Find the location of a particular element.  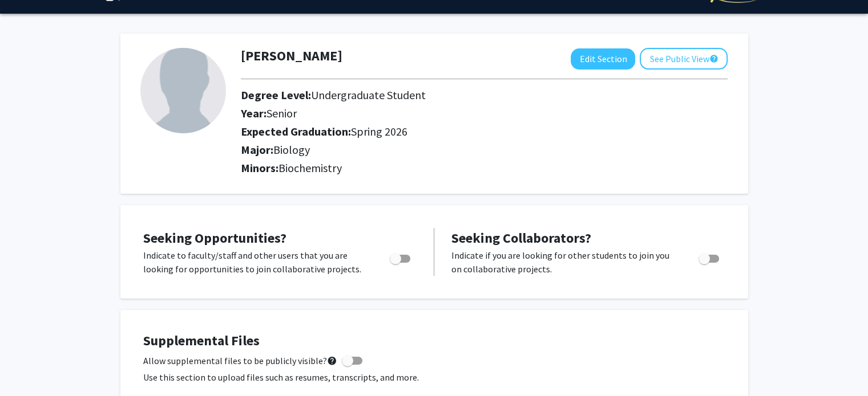

p: Use this section to upload files such as resumes, transcripts, and more. is located at coordinates (434, 377).